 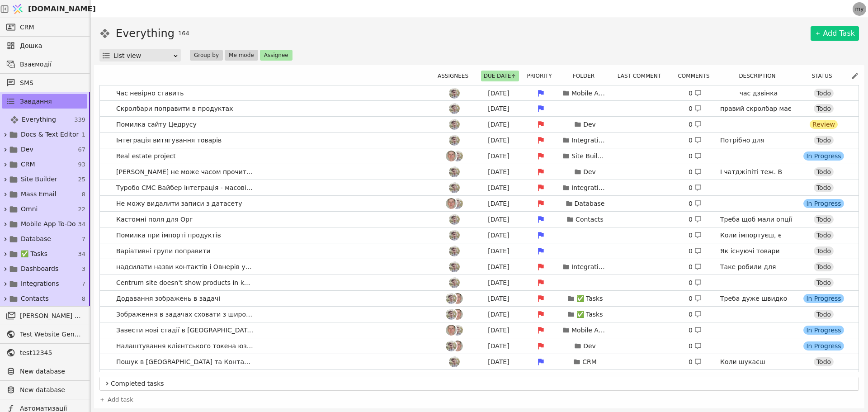 I want to click on span: Completed tasks, so click(x=483, y=384).